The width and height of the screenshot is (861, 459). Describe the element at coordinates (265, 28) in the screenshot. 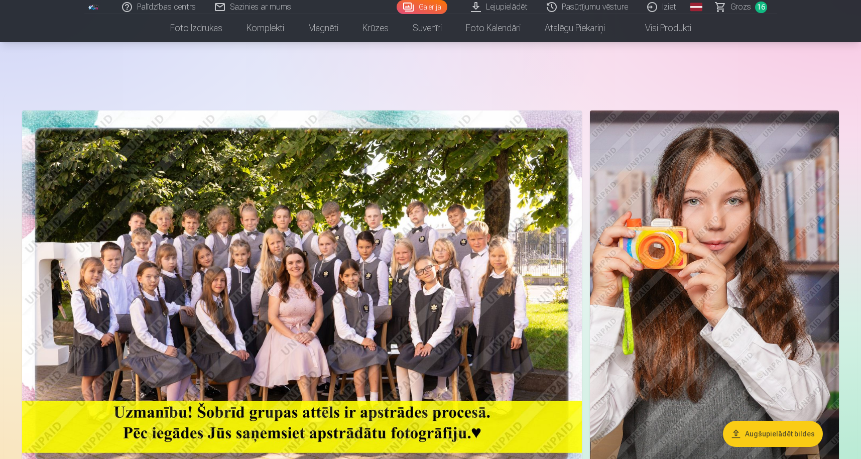

I see `a: Komplekti` at that location.